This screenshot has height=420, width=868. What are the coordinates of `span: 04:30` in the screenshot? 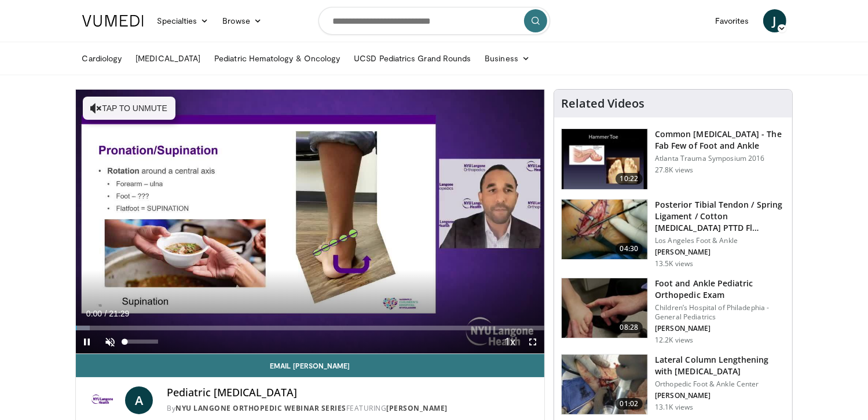 It's located at (629, 249).